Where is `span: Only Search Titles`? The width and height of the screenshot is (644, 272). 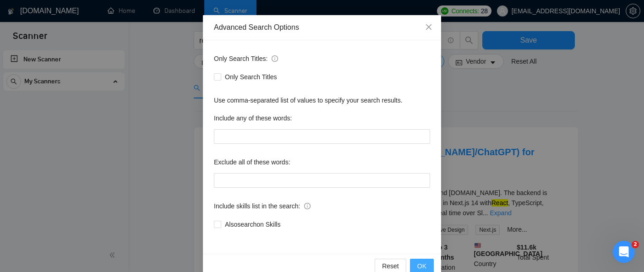
span: Only Search Titles is located at coordinates (251, 77).